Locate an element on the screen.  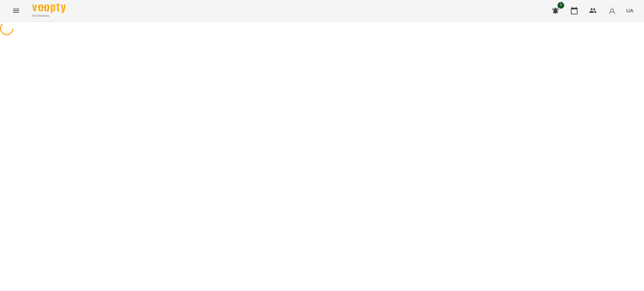
span: UA is located at coordinates (630, 10).